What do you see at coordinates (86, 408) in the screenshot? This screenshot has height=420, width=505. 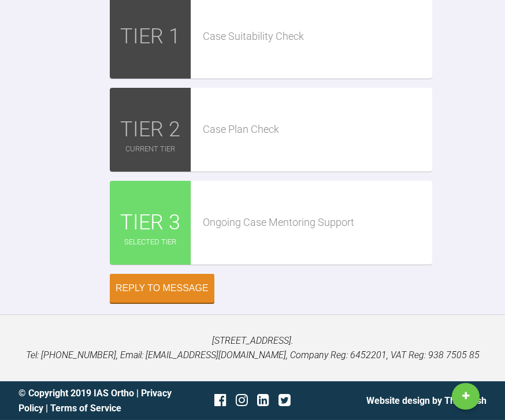 I see `a: Terms of Service` at bounding box center [86, 408].